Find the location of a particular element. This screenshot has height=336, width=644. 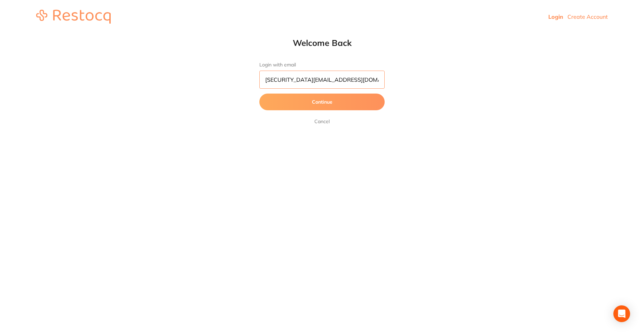

a: Cancel is located at coordinates (322, 122).